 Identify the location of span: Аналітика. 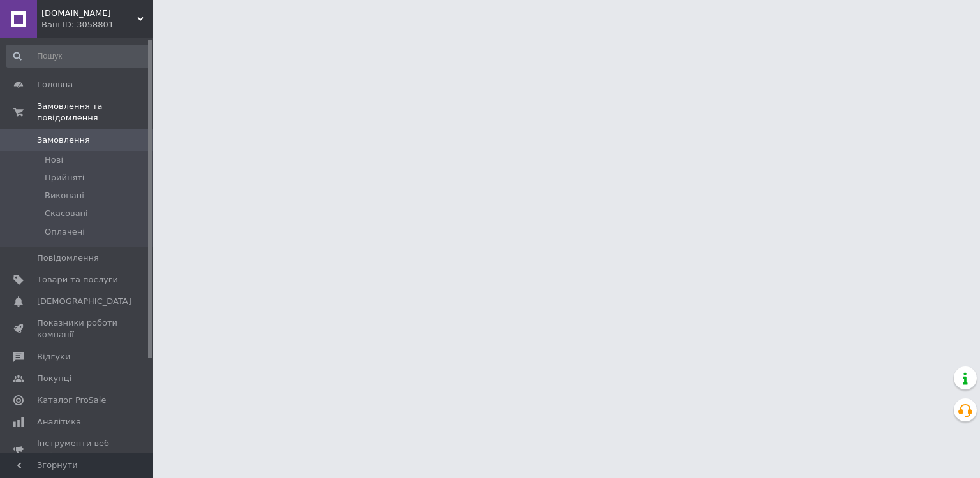
(59, 422).